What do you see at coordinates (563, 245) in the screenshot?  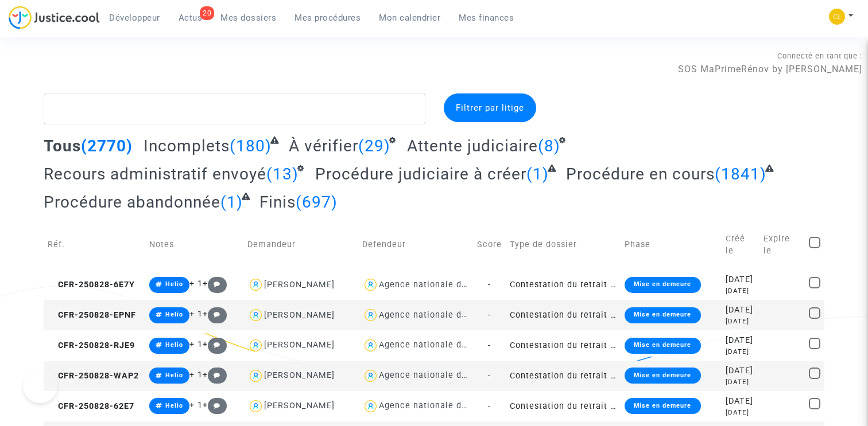 I see `td: Type de dossier` at bounding box center [563, 245].